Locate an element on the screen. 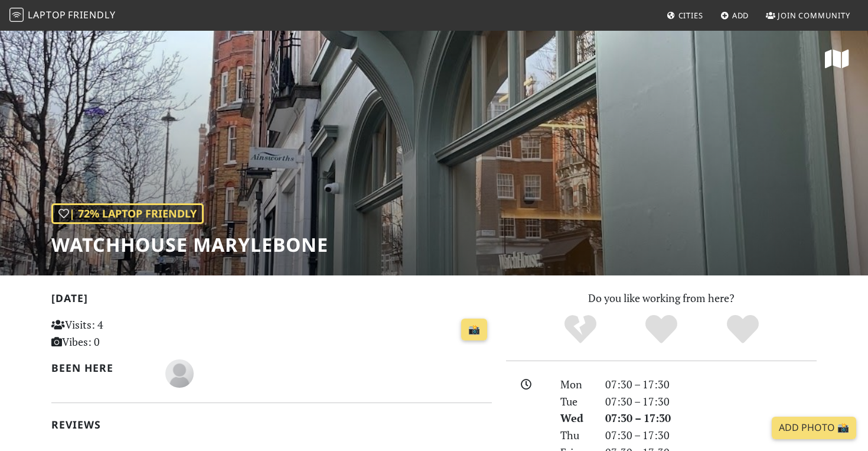  h1: WatchHouse Marylebone is located at coordinates (189, 245).